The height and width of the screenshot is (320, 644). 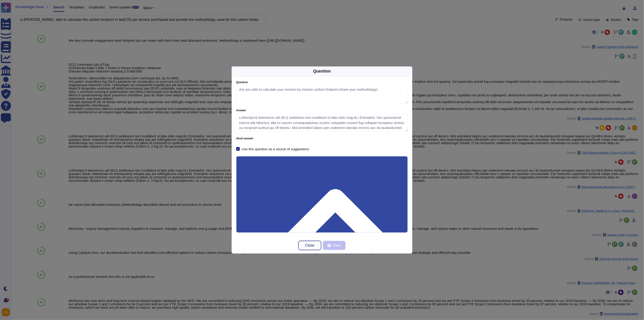 What do you see at coordinates (334, 245) in the screenshot?
I see `button: Save` at bounding box center [334, 245].